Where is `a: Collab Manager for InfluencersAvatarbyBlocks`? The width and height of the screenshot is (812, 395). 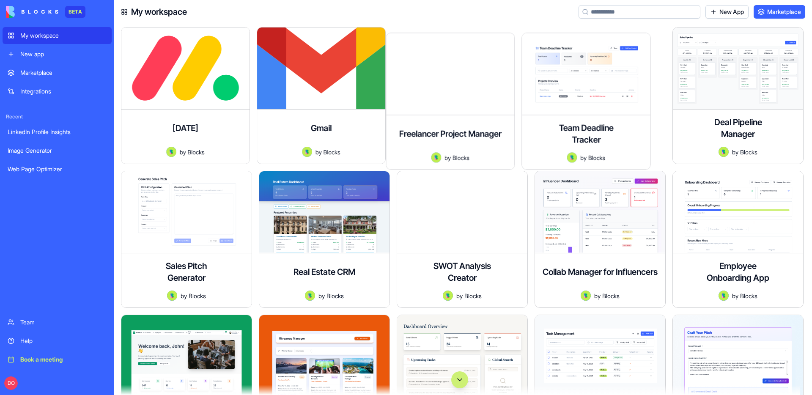
a: Collab Manager for InfluencersAvatarbyBlocks is located at coordinates (600, 239).